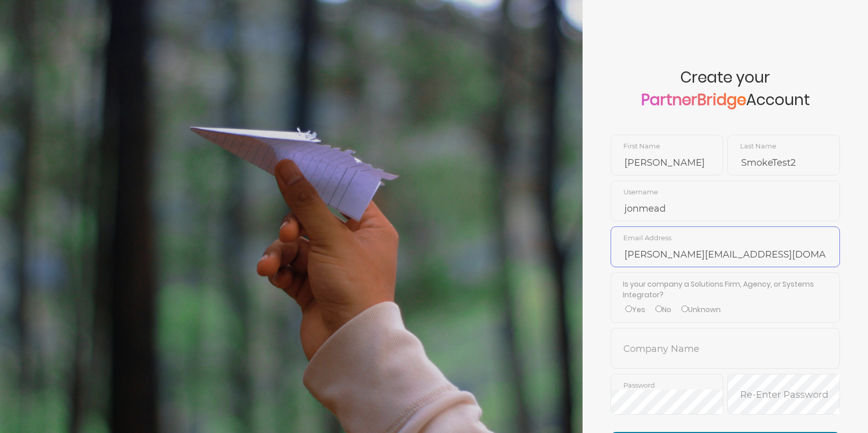 The height and width of the screenshot is (433, 868). Describe the element at coordinates (726, 101) in the screenshot. I see `span: Create your Account` at that location.